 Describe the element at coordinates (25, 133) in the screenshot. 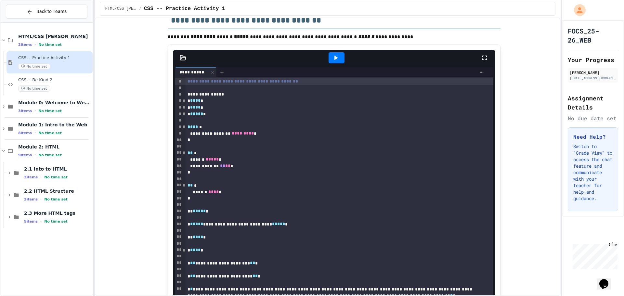

I see `span: 8 items` at that location.